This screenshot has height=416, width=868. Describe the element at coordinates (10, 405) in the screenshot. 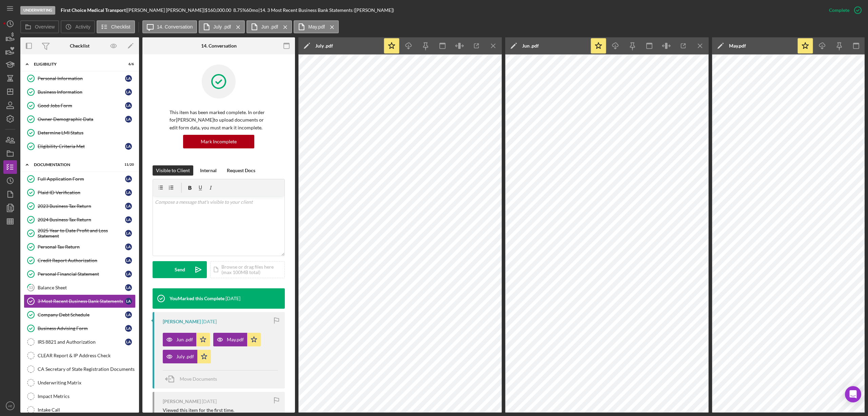

I see `text: AE` at that location.